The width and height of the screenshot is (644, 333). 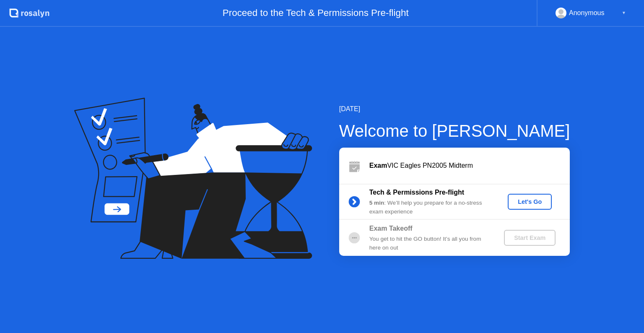 What do you see at coordinates (530, 202) in the screenshot?
I see `button: Let's Go` at bounding box center [530, 202].